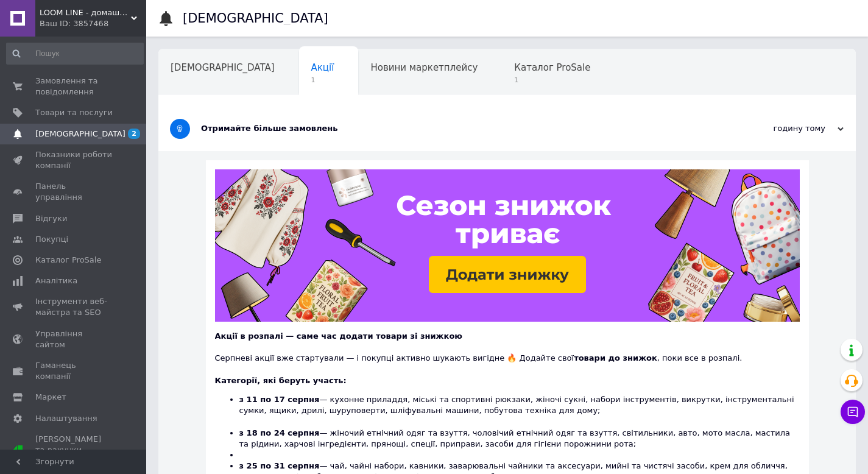 This screenshot has height=474, width=868. Describe the element at coordinates (461, 128) in the screenshot. I see `div: Отримайте більше замовлень` at that location.